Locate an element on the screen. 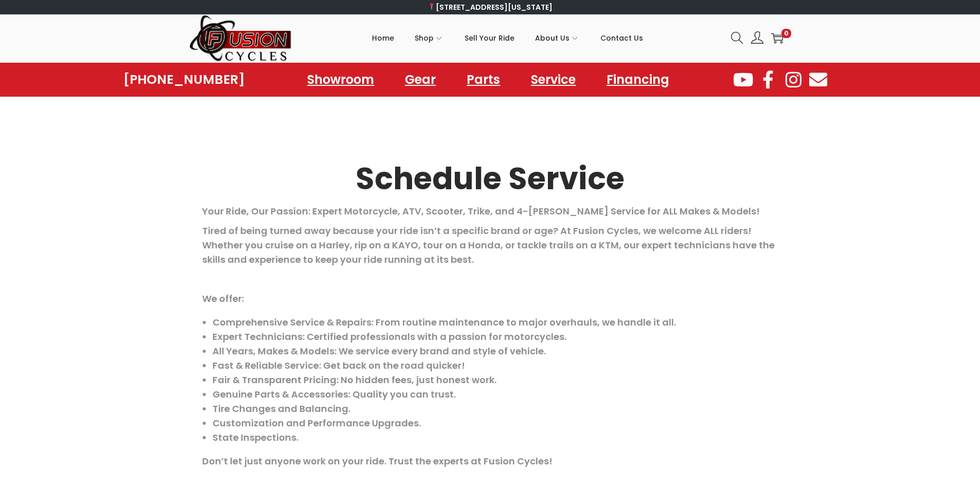 The width and height of the screenshot is (980, 486). li: Tire Changes and Balancing. is located at coordinates (495, 409).